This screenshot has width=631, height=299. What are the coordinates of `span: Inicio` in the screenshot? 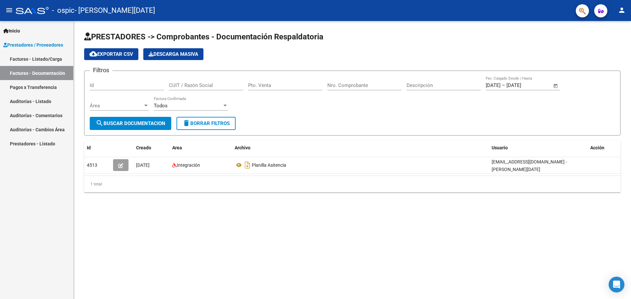 It's located at (12, 31).